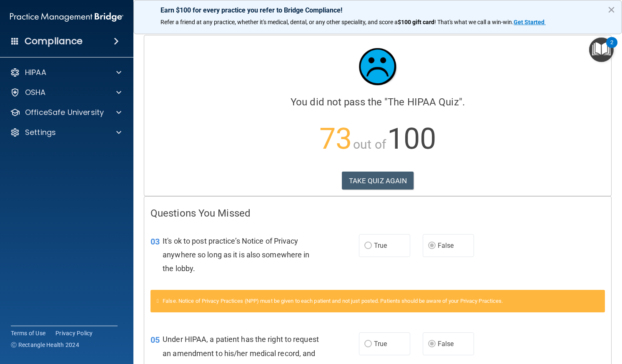  What do you see at coordinates (529, 22) in the screenshot?
I see `a: Get Started` at bounding box center [529, 22].